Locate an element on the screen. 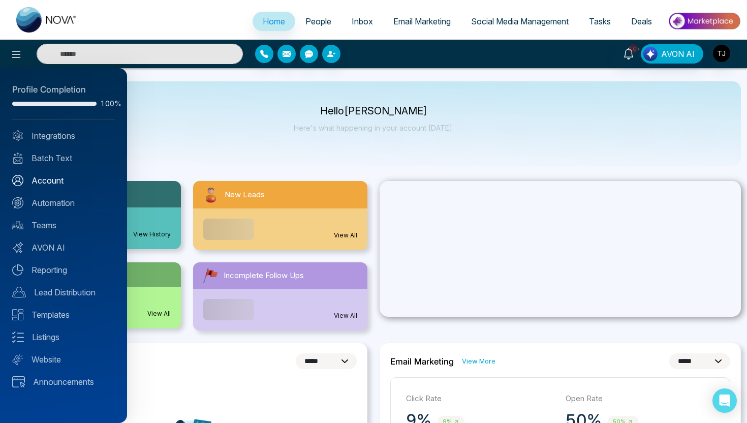  img: batch_text_white.png is located at coordinates (18, 158).